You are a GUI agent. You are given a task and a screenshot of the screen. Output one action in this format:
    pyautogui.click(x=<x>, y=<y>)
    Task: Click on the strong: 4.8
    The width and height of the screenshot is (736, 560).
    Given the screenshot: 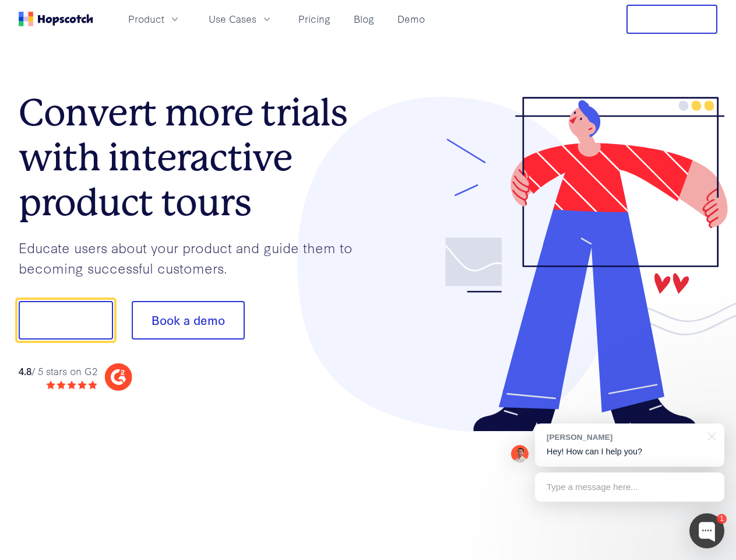 What is the action you would take?
    pyautogui.click(x=25, y=370)
    